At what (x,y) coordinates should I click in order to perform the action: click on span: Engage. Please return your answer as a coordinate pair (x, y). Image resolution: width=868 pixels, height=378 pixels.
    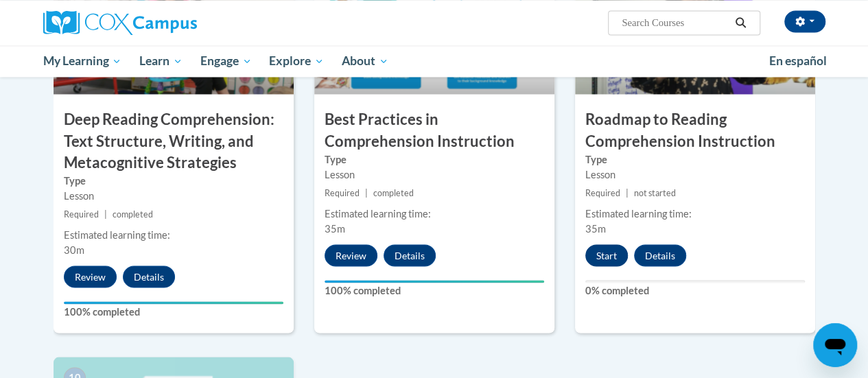
    Looking at the image, I should click on (226, 61).